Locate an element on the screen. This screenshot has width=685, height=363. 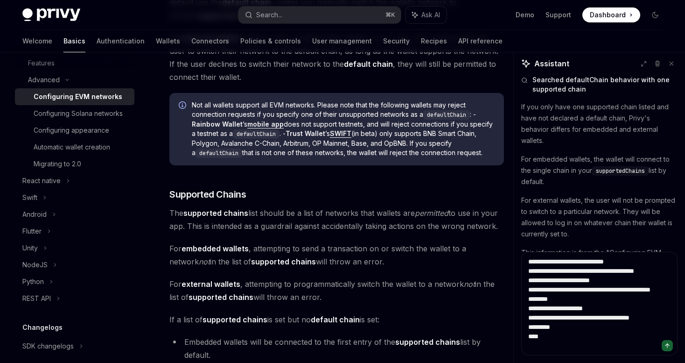
div: Flutter is located at coordinates (32, 231).